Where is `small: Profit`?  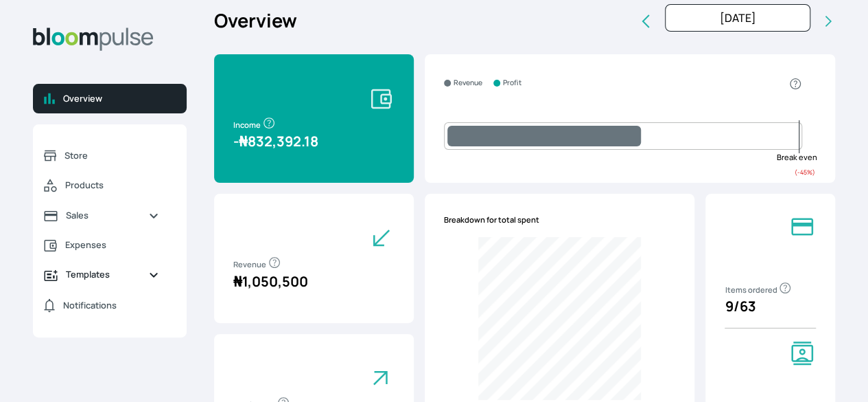
small: Profit is located at coordinates (512, 83).